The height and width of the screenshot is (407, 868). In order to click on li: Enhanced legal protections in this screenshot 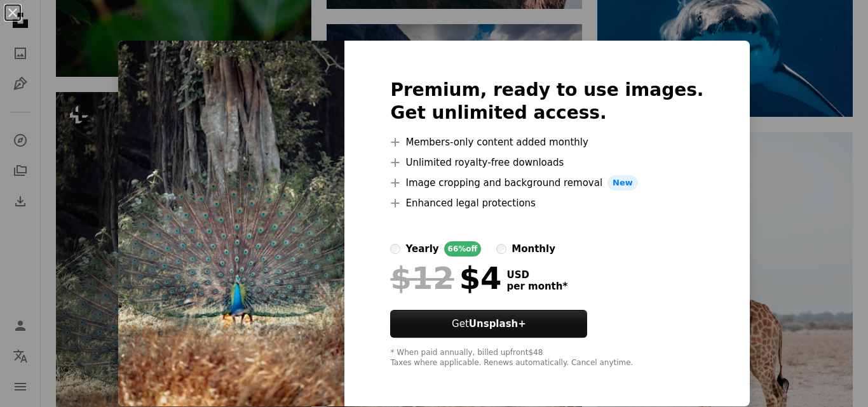, I will do `click(547, 204)`.